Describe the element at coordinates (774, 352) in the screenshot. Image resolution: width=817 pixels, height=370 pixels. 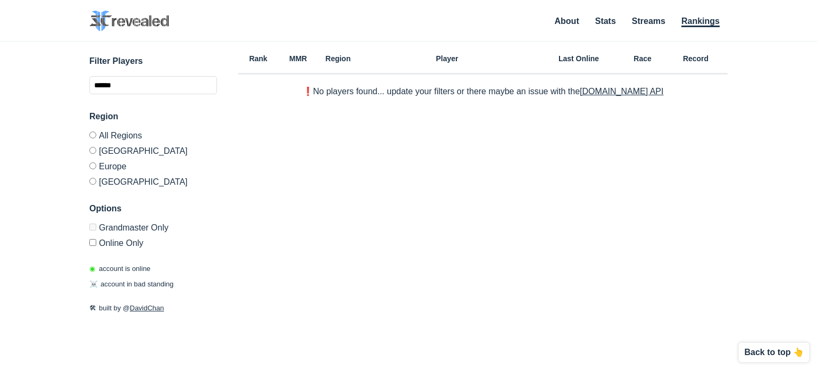
I see `p: Back to top 👆` at that location.